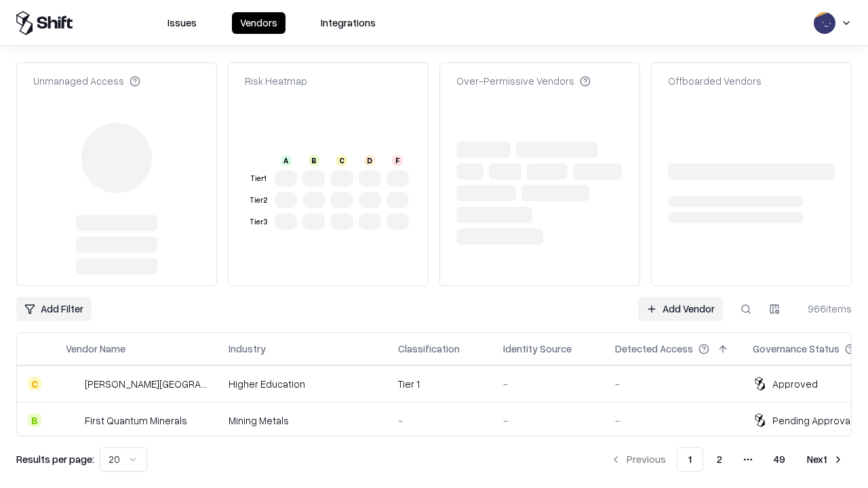 This screenshot has height=488, width=868. I want to click on button: Add Filter, so click(53, 309).